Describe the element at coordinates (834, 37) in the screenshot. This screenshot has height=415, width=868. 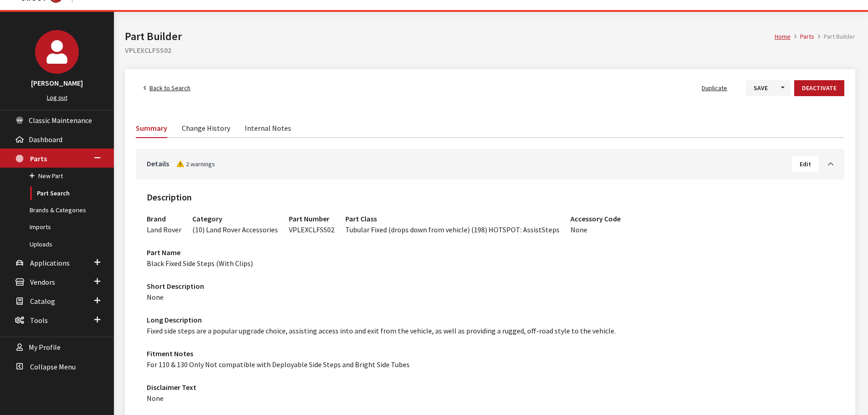
I see `li: Part Builder` at that location.